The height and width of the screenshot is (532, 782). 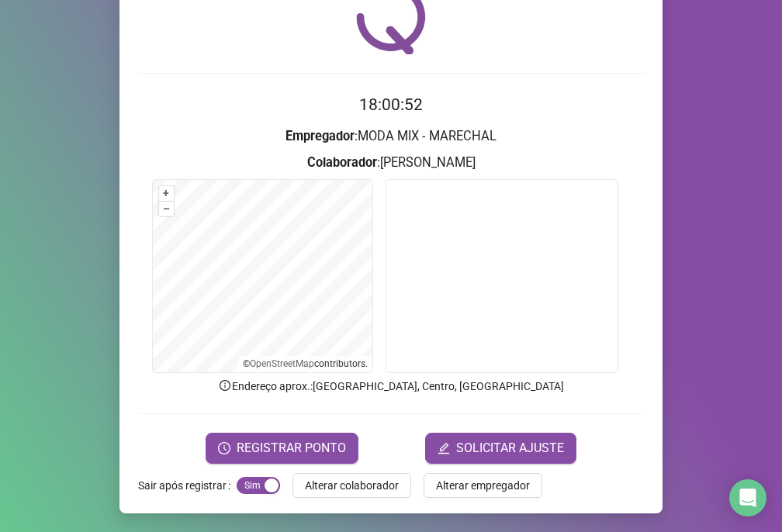 What do you see at coordinates (391, 136) in the screenshot?
I see `h3: : MODA MIX - MARECHAL` at bounding box center [391, 136].